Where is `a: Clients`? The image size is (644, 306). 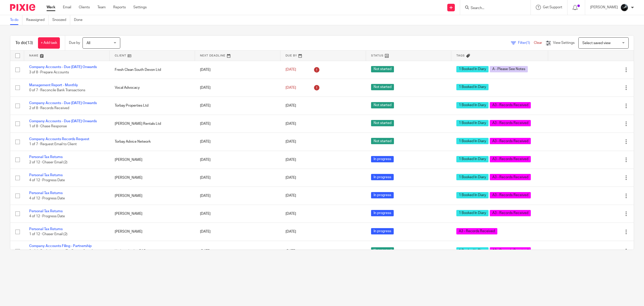
a: Clients is located at coordinates (84, 7).